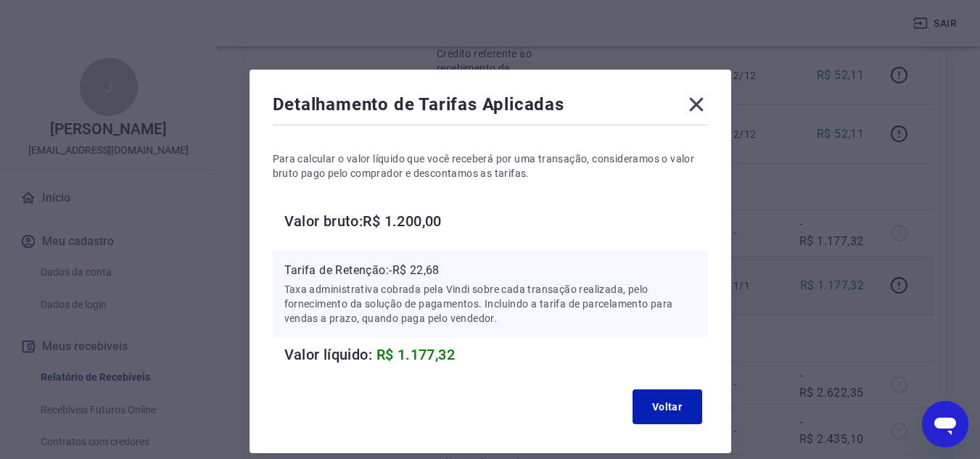  I want to click on button: Voltar, so click(667, 407).